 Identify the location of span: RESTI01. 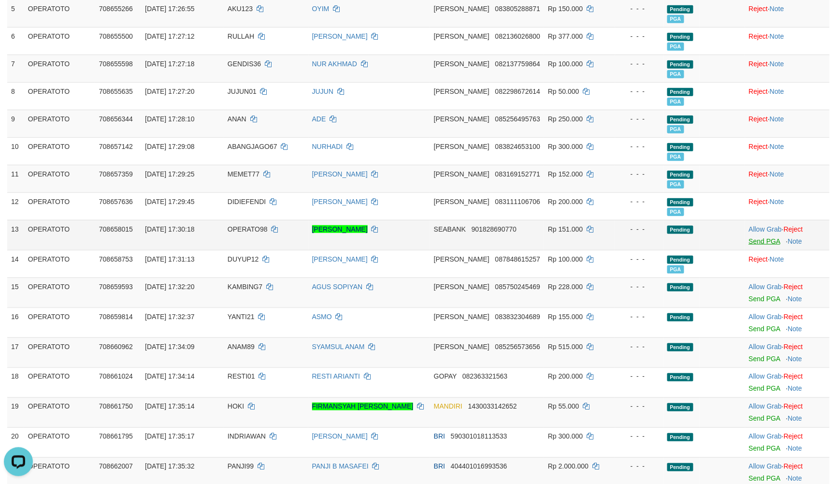
(241, 376).